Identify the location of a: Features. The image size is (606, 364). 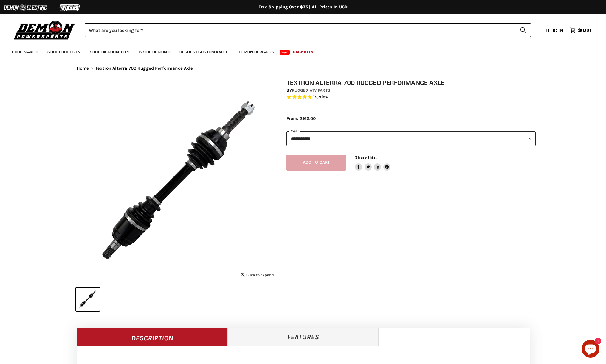
(303, 337).